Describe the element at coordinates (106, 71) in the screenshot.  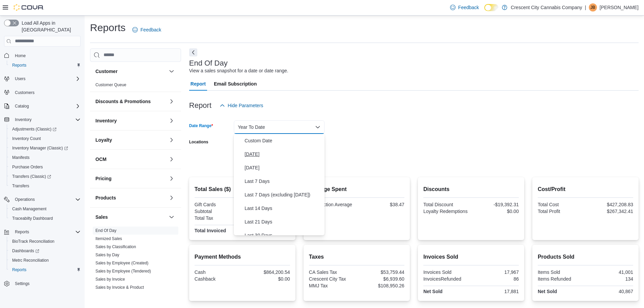
I see `h3: Customer` at that location.